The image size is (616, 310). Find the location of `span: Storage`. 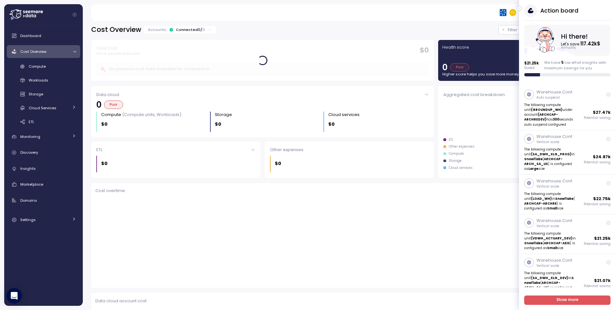

span: Storage is located at coordinates (36, 94).